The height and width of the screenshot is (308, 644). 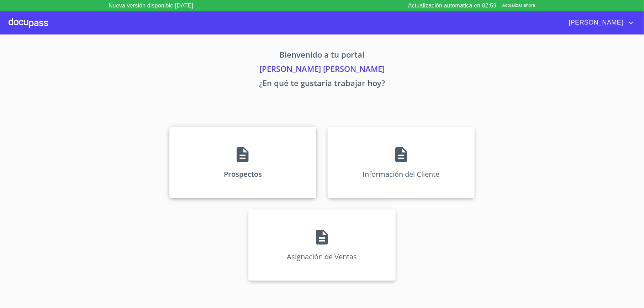 What do you see at coordinates (322, 56) in the screenshot?
I see `p: Bienvenido a tu portal` at bounding box center [322, 56].